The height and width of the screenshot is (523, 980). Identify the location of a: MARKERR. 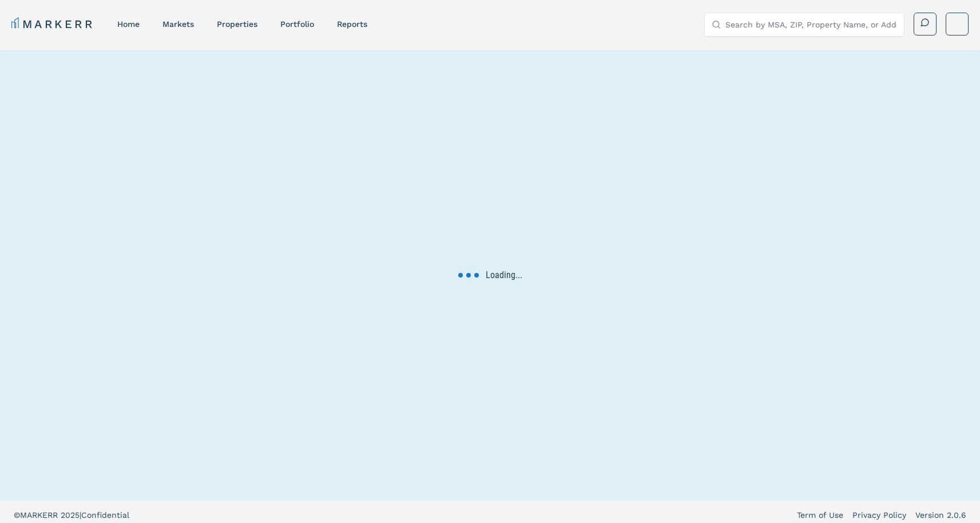
(53, 24).